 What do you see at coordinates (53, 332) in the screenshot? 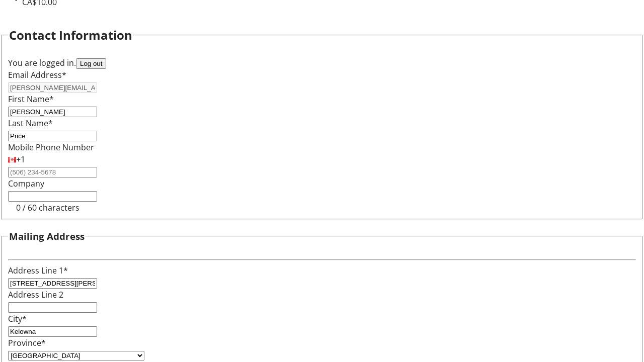
I see `input: City` at bounding box center [53, 332].